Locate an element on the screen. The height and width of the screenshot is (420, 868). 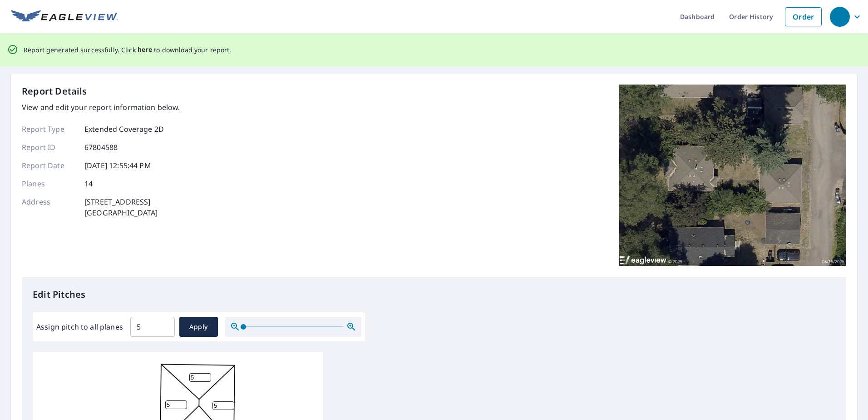
input: 00.0 is located at coordinates (153, 326).